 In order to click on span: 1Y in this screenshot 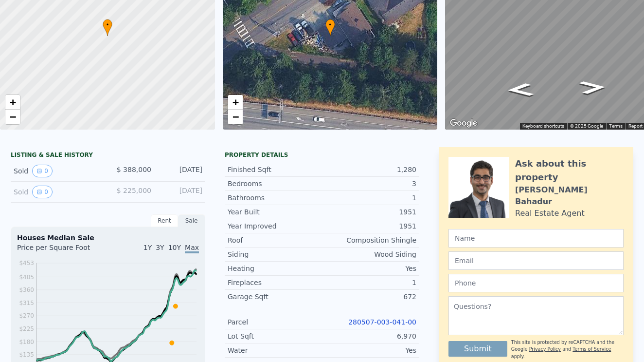, I will do `click(148, 248)`.